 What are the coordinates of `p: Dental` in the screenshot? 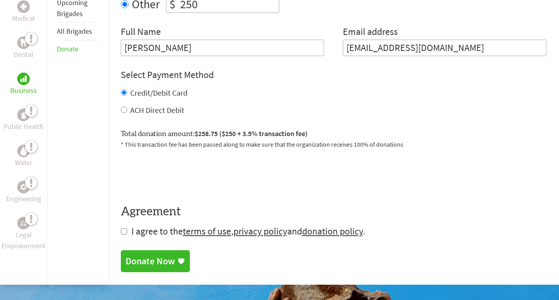 It's located at (24, 54).